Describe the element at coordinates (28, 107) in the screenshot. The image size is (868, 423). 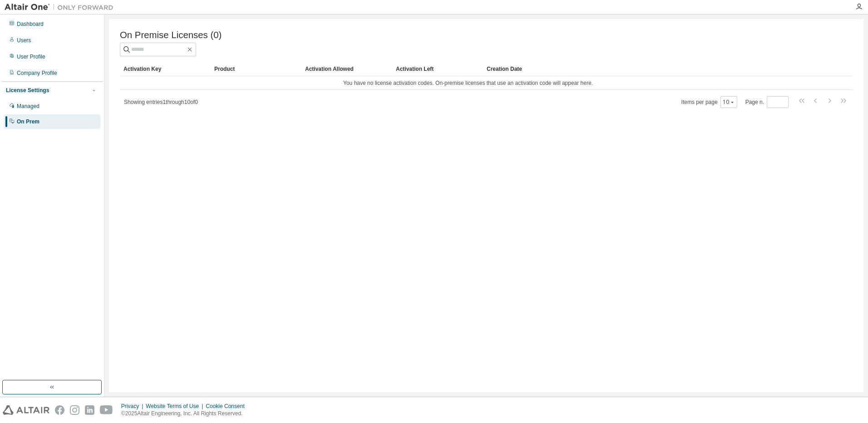
I see `div: Managed` at that location.